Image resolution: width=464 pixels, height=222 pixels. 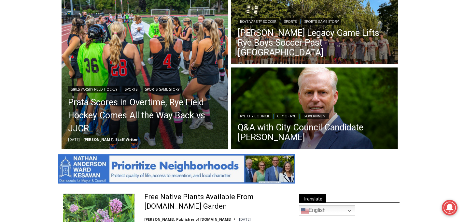 I want to click on span: Translate, so click(x=312, y=198).